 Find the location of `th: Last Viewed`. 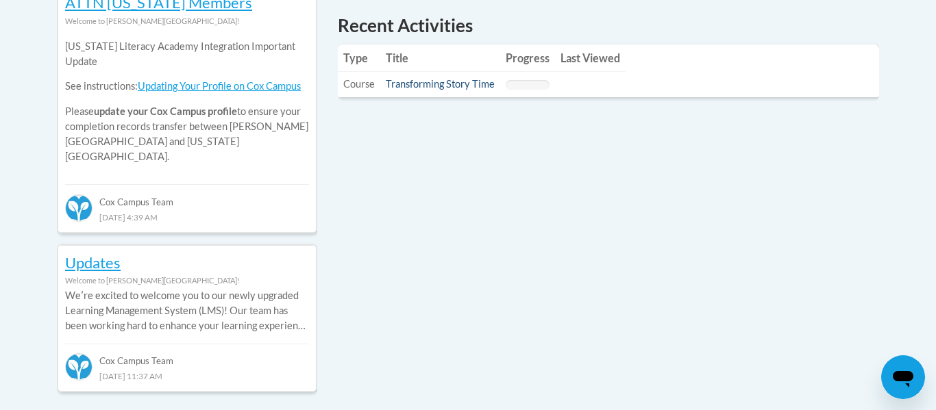

th: Last Viewed is located at coordinates (590, 58).